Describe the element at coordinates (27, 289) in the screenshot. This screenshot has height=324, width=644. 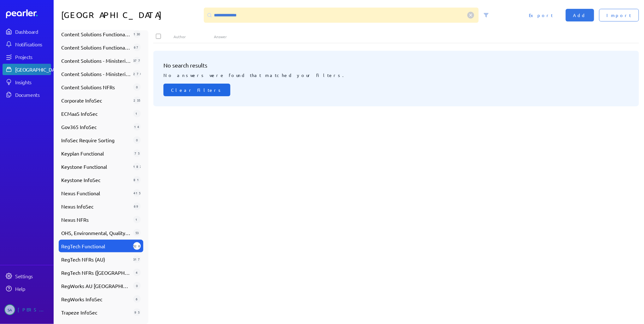
I see `a: Help` at that location.